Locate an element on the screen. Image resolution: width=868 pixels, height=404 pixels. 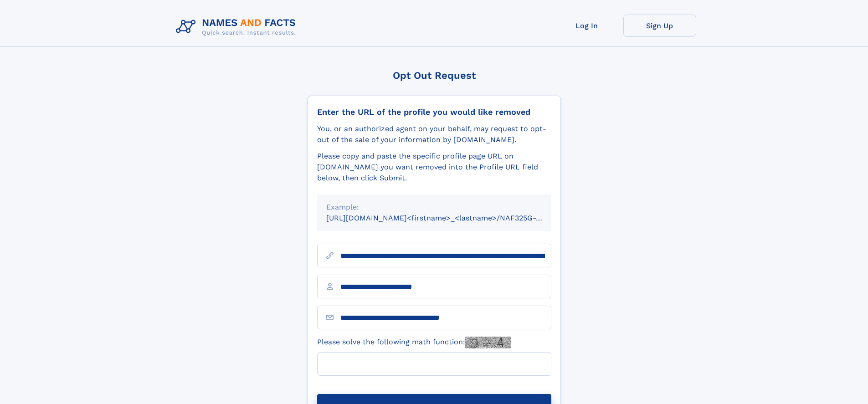
label: Please solve the following math function: is located at coordinates (414, 342).